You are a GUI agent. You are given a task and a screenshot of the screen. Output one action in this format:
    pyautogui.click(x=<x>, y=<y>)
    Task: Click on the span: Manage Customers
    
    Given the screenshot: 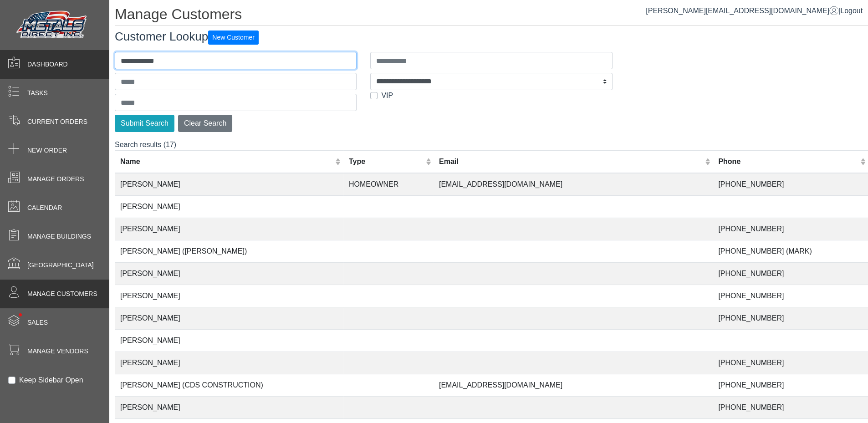 What is the action you would take?
    pyautogui.click(x=62, y=293)
    